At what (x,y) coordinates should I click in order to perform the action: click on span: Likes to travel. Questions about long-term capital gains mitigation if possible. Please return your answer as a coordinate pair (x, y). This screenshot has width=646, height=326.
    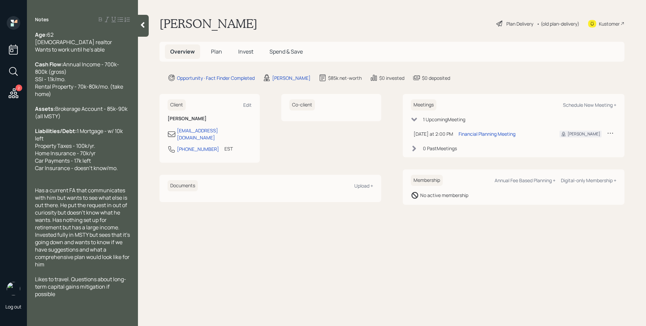
    Looking at the image, I should click on (80, 286).